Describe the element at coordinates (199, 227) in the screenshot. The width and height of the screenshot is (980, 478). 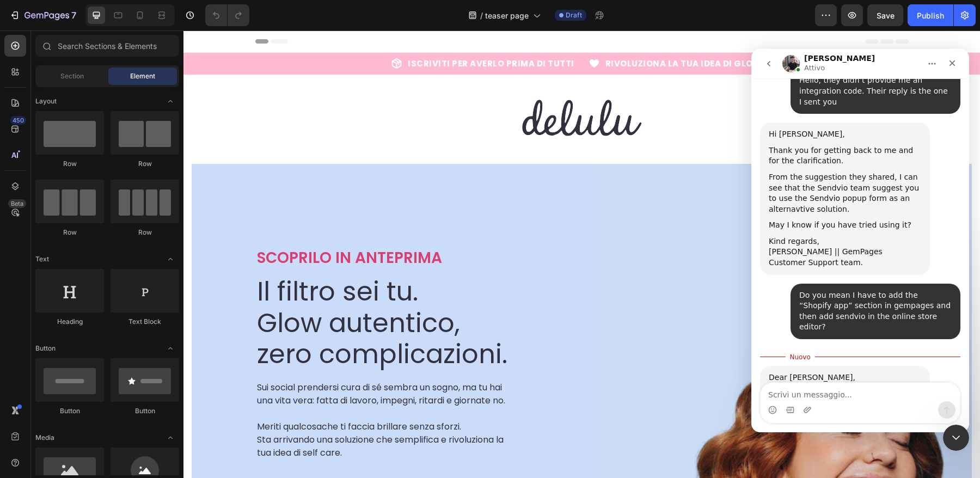
I see `p: SCOPRILO IN ANTEPRIMA` at that location.